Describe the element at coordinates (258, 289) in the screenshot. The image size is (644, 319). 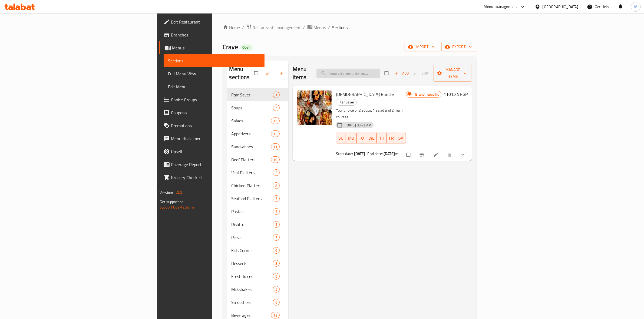
I see `div: Milkshakes5` at that location.